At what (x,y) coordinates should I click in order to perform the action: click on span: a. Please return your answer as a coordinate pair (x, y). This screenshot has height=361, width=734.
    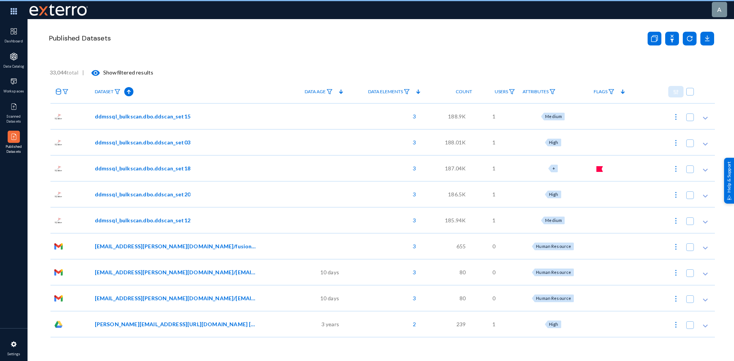
    Looking at the image, I should click on (719, 9).